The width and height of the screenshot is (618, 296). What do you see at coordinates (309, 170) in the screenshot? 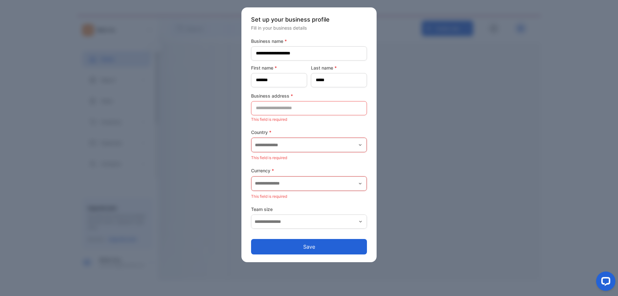
I see `label: Currency` at bounding box center [309, 170].